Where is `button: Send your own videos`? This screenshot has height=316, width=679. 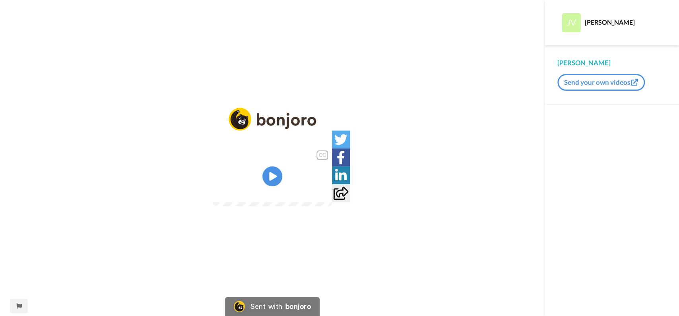
button: Send your own videos is located at coordinates (601, 82).